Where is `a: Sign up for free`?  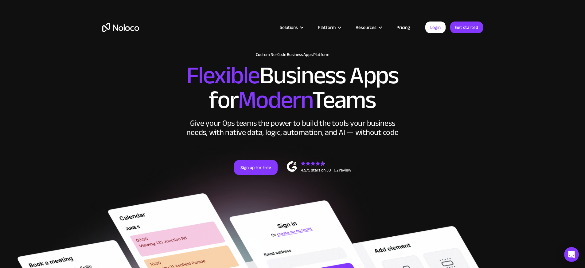 a: Sign up for free is located at coordinates (256, 167).